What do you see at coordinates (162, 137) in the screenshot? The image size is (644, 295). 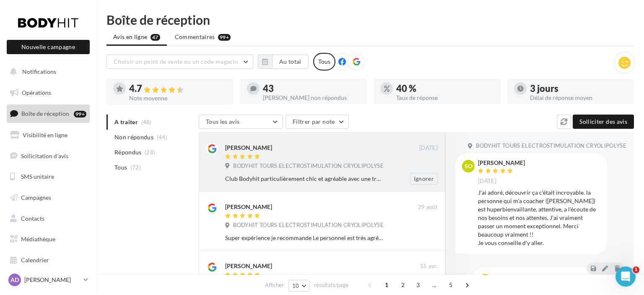 I see `span: (44)` at bounding box center [162, 137].